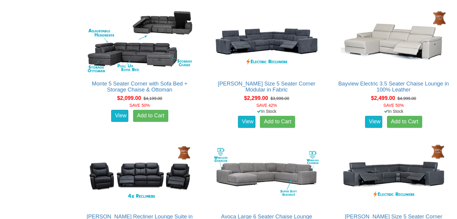 The height and width of the screenshot is (219, 457). Describe the element at coordinates (394, 42) in the screenshot. I see `img: Bayview Electric 3.5 Seater Chaise Lounge in 100% Leather` at that location.